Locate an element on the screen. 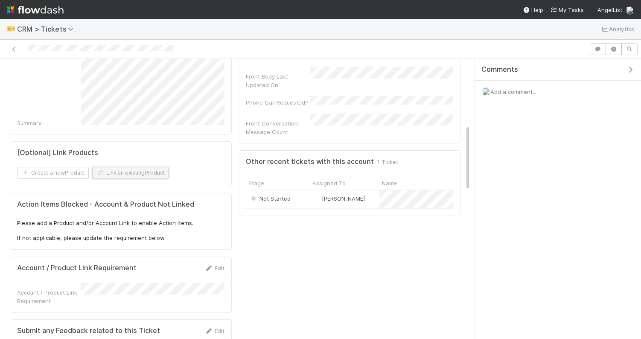  p: If not applicable, please update the requirement below. is located at coordinates (121, 238).